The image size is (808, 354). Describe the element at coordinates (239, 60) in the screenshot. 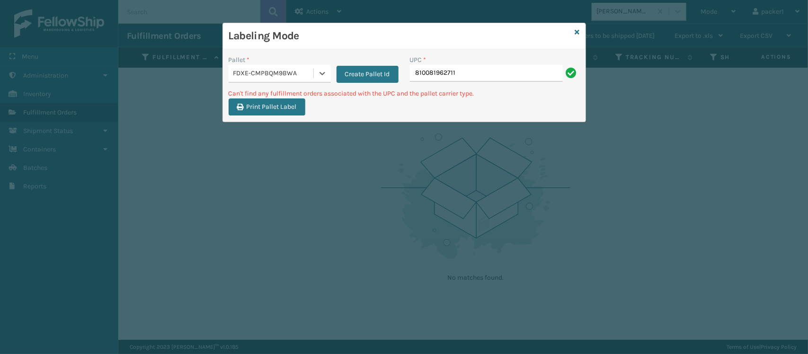

I see `label: Pallet` at that location.